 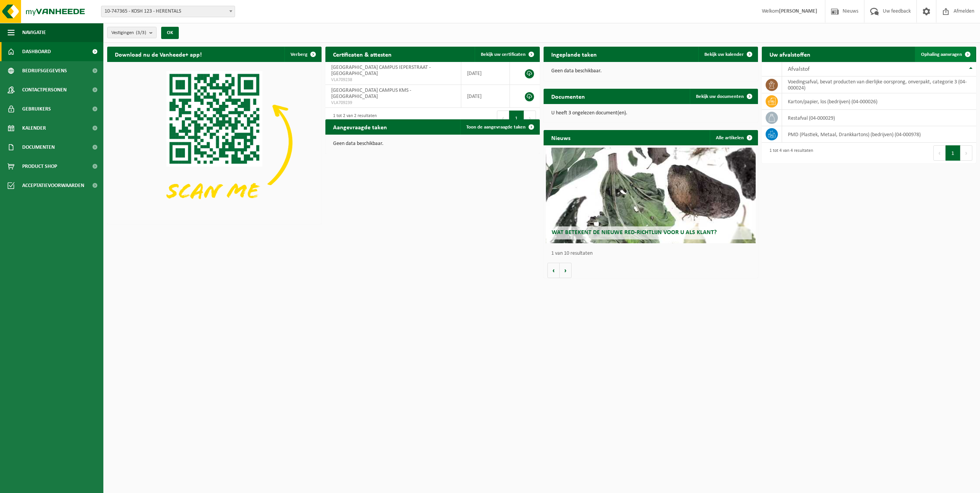 What do you see at coordinates (734, 137) in the screenshot?
I see `a: Alle artikelen` at bounding box center [734, 137].